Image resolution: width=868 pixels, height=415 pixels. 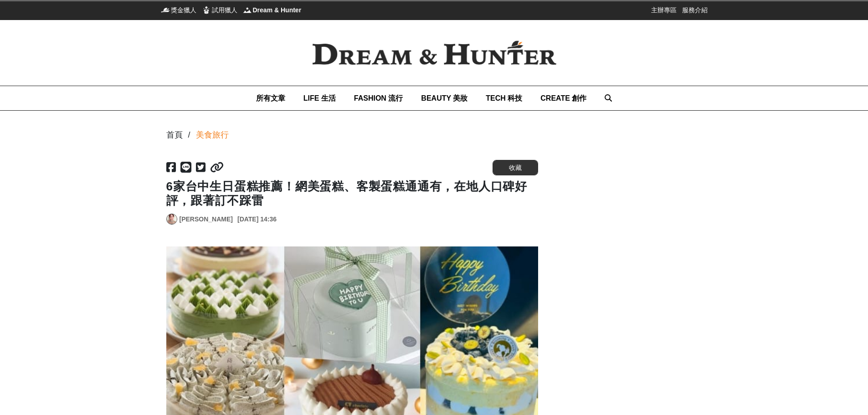 I want to click on span: LIFE 生活, so click(x=319, y=98).